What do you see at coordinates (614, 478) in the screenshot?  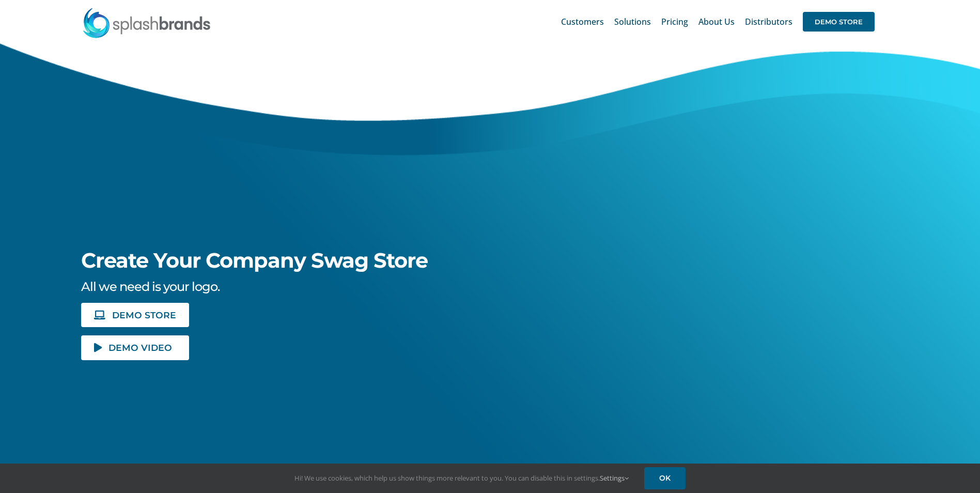 I see `a: Settings` at bounding box center [614, 478].